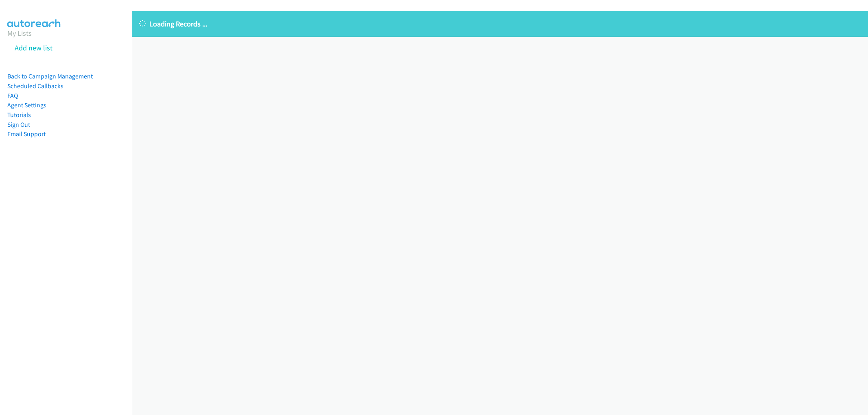 The image size is (868, 415). I want to click on a: Email Support, so click(27, 134).